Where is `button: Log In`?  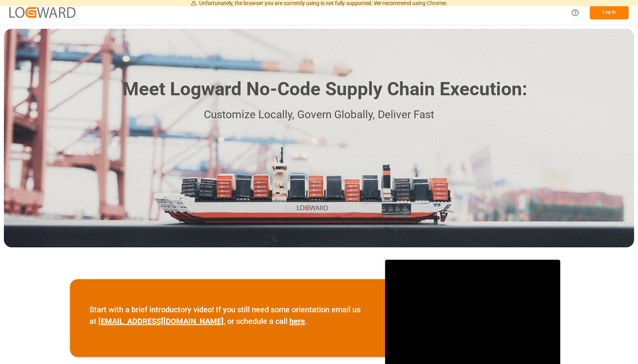 button: Log In is located at coordinates (609, 13).